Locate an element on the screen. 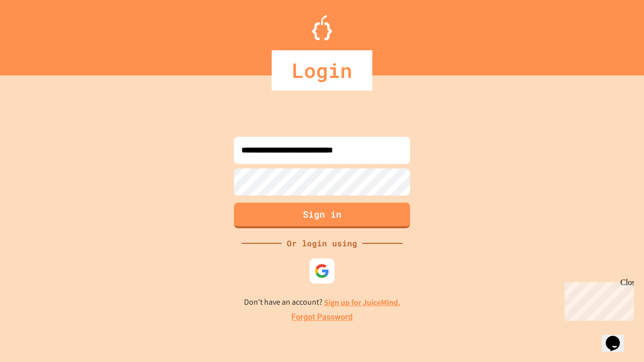  a: Forgot Password is located at coordinates (322, 317).